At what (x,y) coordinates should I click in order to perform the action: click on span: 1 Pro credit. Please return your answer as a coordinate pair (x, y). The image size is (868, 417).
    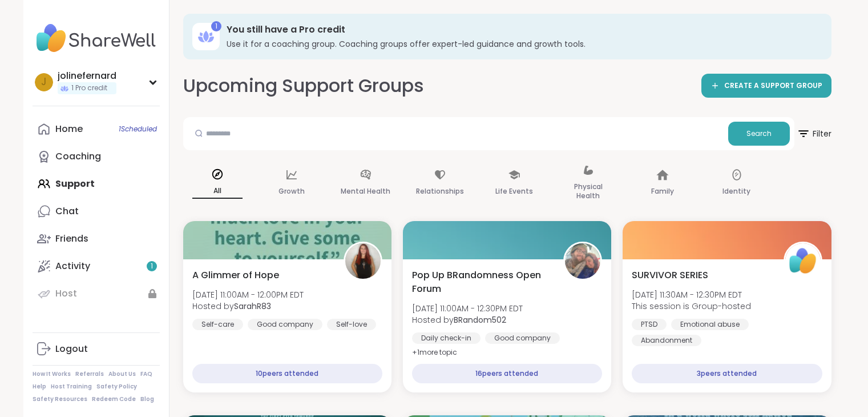
    Looking at the image, I should click on (89, 88).